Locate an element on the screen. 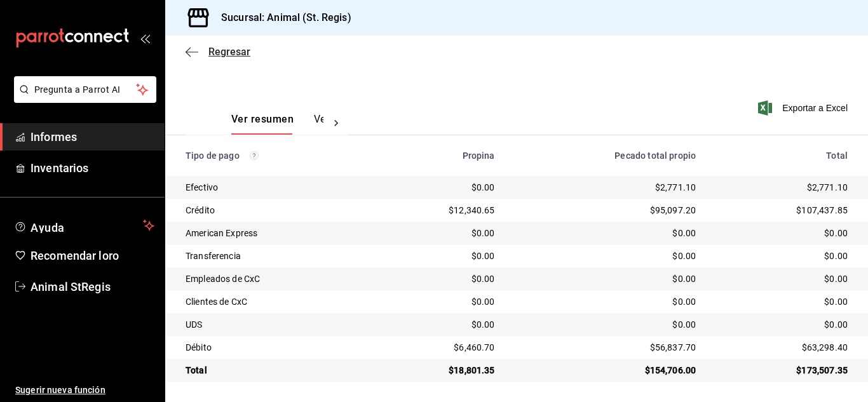  font: Empleados de CxC is located at coordinates (222, 279).